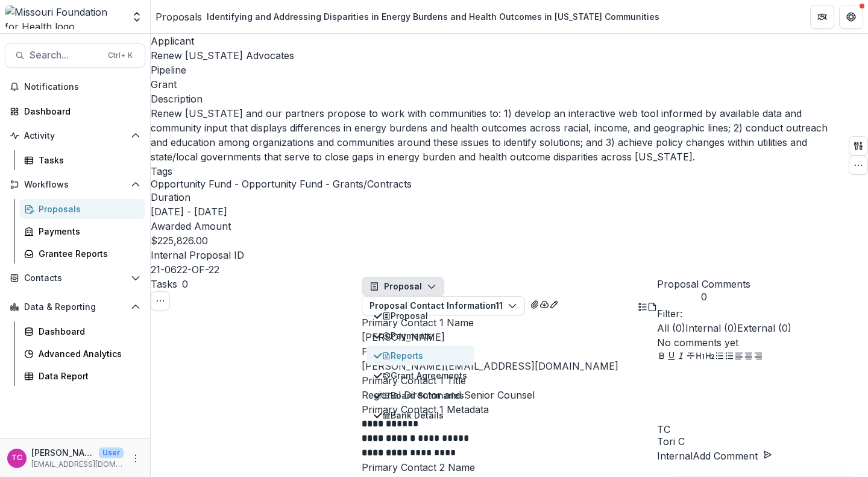  What do you see at coordinates (185, 270) in the screenshot?
I see `p: 21-0622-OF-22` at bounding box center [185, 270].